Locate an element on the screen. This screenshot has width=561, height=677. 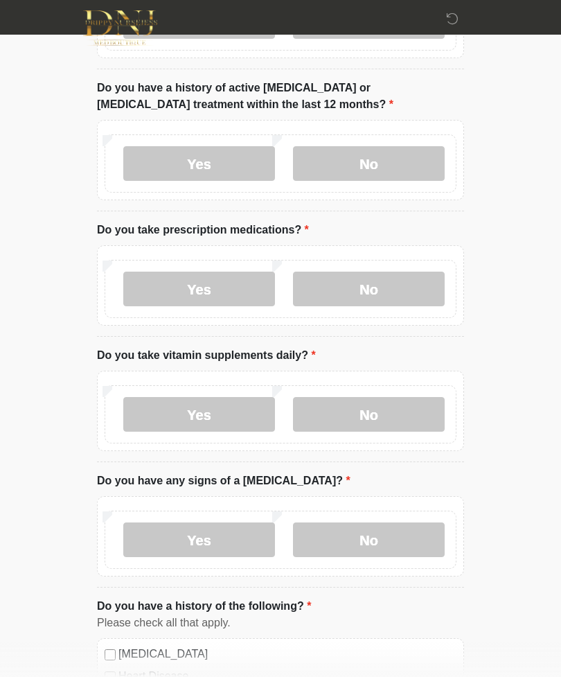
div: Please check all that apply. is located at coordinates (281, 623).